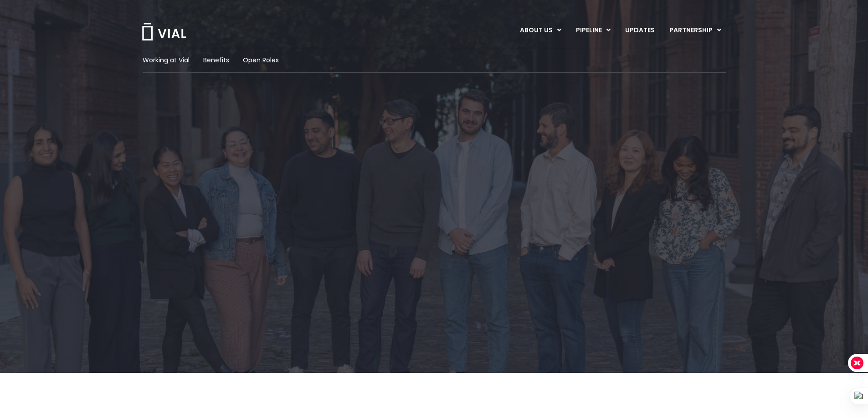 This screenshot has width=868, height=418. Describe the element at coordinates (261, 60) in the screenshot. I see `a: Open Roles` at that location.